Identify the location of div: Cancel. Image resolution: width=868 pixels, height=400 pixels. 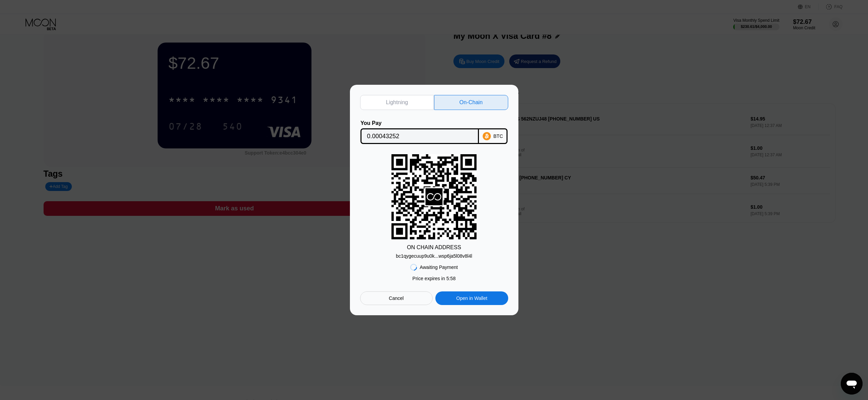
(396, 298).